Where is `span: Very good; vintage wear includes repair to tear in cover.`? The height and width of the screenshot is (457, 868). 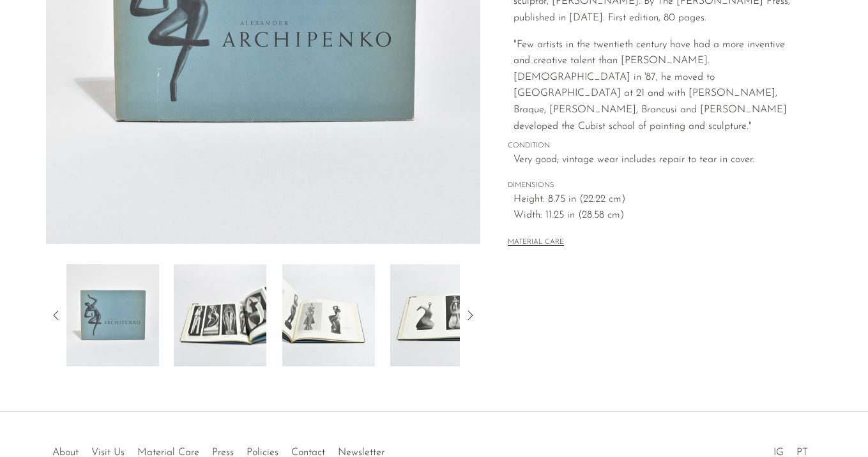 span: Very good; vintage wear includes repair to tear in cover. is located at coordinates (654, 160).